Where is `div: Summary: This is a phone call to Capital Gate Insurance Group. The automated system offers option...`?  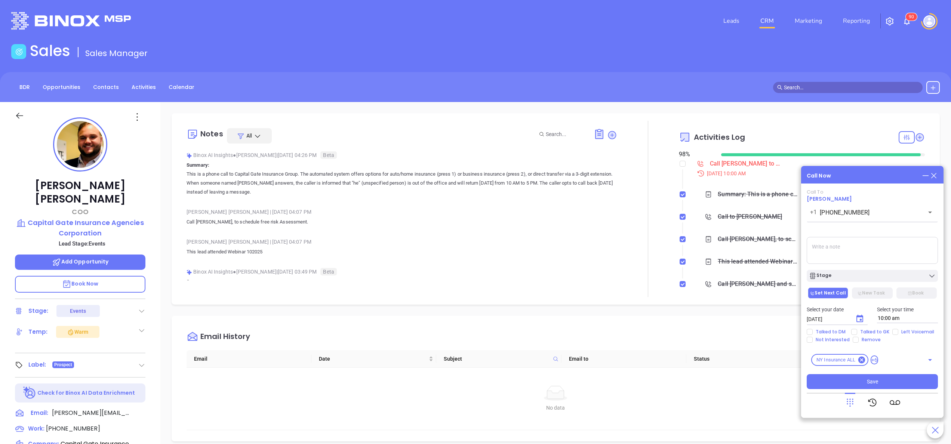 div: Summary: This is a phone call to Capital Gate Insurance Group. The automated system offers option... is located at coordinates (758, 194).